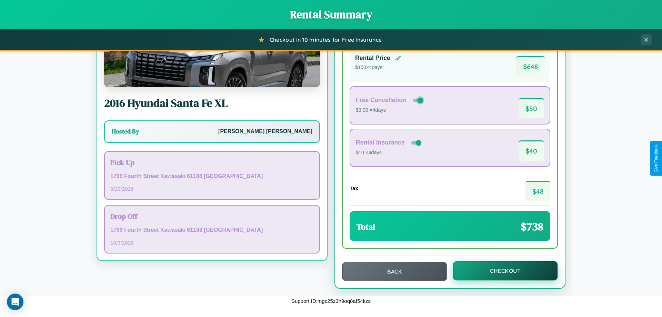 Image resolution: width=662 pixels, height=317 pixels. I want to click on p: 9 / 29 / 2026, so click(212, 189).